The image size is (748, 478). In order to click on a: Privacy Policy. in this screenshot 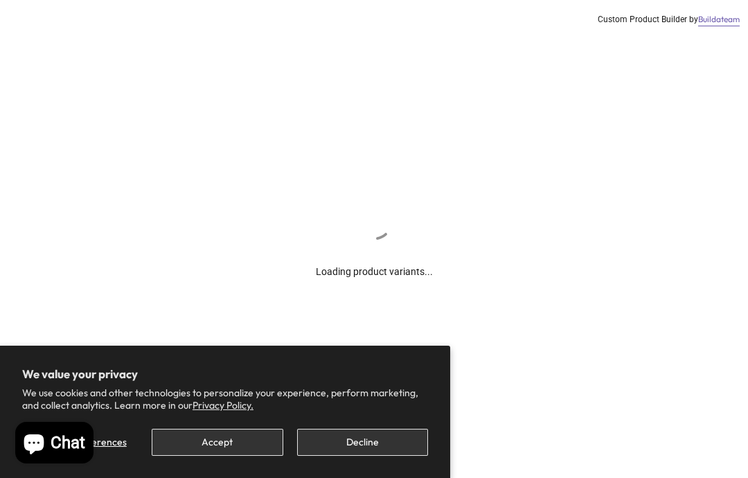, I will do `click(223, 405)`.